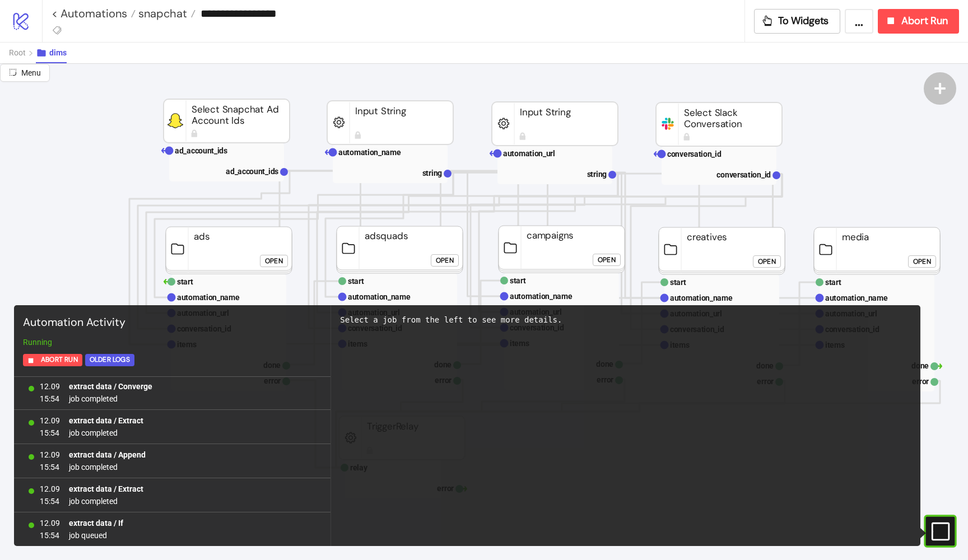 Image resolution: width=968 pixels, height=560 pixels. I want to click on button: dims, so click(51, 53).